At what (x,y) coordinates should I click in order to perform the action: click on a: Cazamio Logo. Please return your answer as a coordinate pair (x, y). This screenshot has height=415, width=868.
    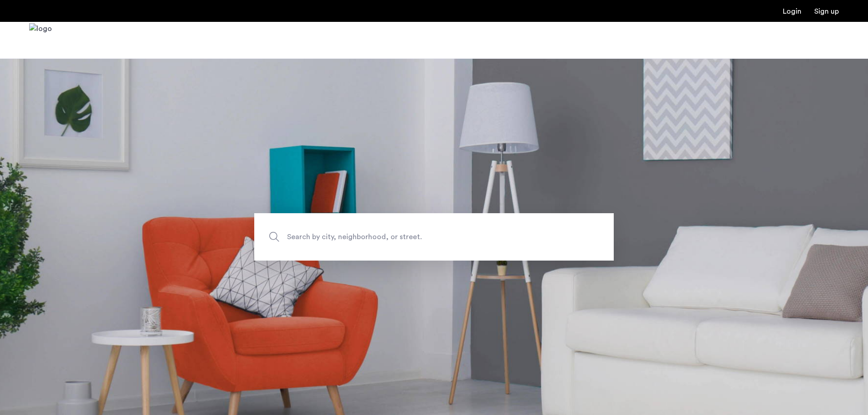
    Looking at the image, I should click on (41, 40).